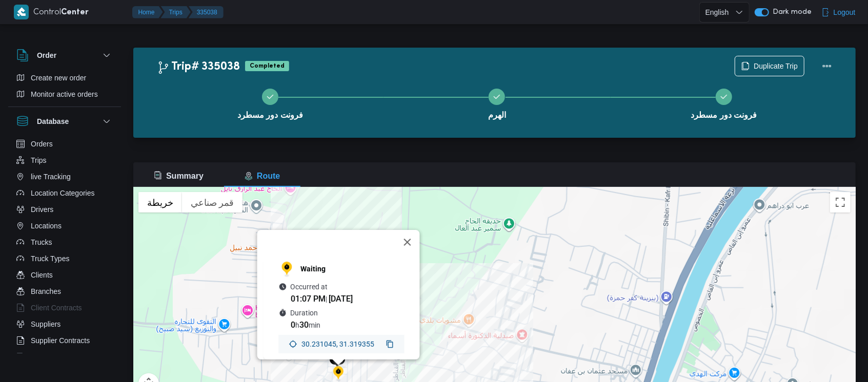 The image size is (868, 382). I want to click on button: Devices, so click(65, 357).